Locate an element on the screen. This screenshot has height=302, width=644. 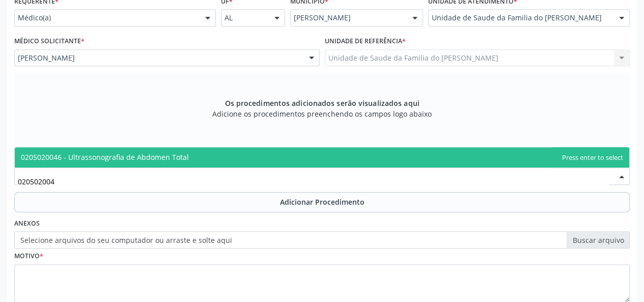
label: Motivo is located at coordinates (29, 256).